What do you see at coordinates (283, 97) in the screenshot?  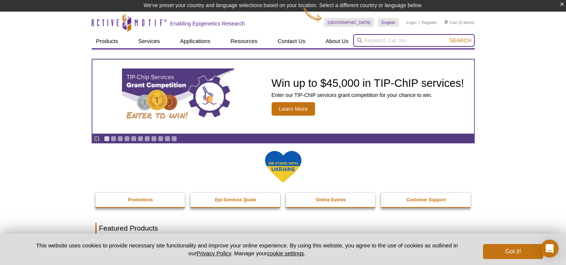 I see `a: TIP-ChIP Services Grant Competition Win up to $45,000 in TIP-ChIP services! Enter our TIP-ChIP se...` at bounding box center [283, 97].